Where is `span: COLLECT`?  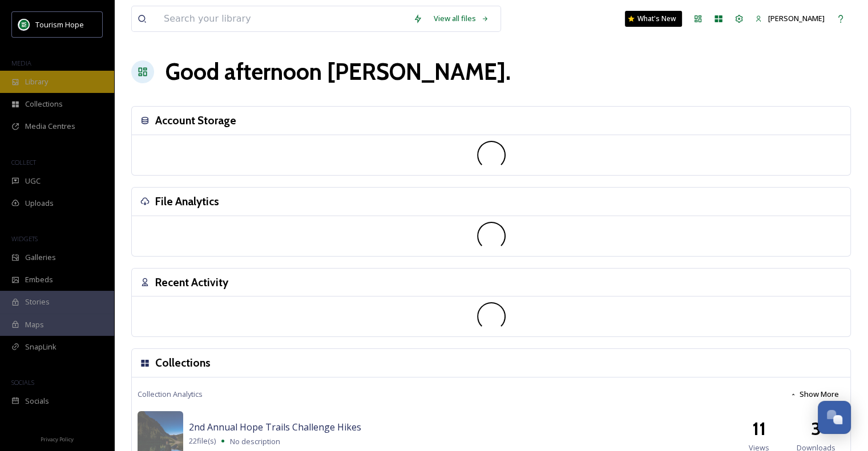 span: COLLECT is located at coordinates (23, 162).